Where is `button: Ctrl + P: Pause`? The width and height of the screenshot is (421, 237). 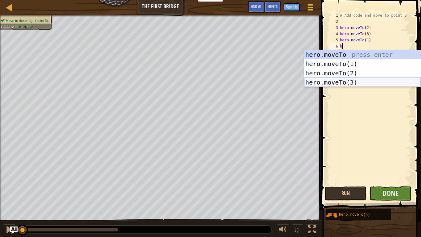 button: Ctrl + P: Pause is located at coordinates (9, 230).